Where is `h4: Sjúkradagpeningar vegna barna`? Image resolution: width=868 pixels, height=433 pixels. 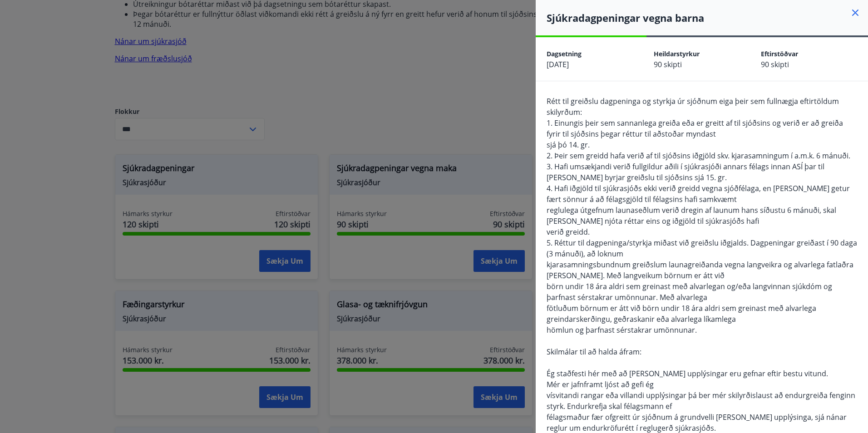
h4: Sjúkradagpeningar vegna barna is located at coordinates (707, 18).